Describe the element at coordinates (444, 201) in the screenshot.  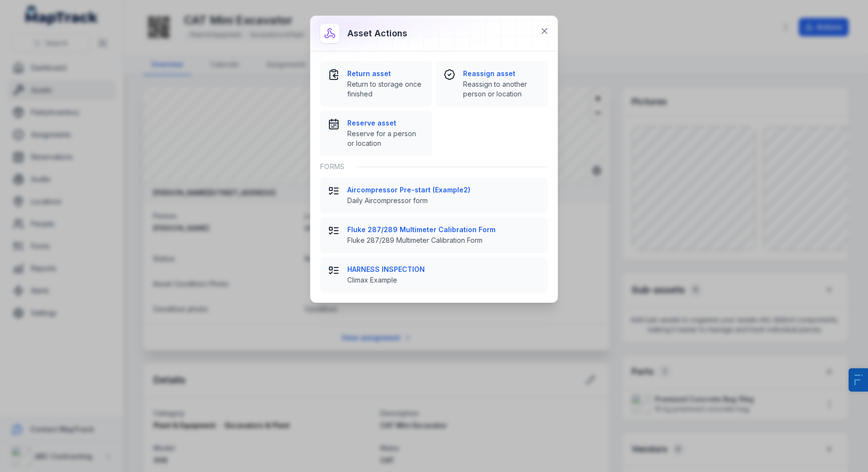
I see `span: Daily Aircompressor form` at that location.